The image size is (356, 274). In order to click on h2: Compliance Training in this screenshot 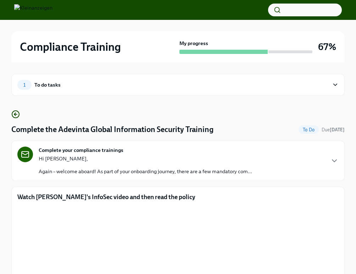, I will do `click(70, 47)`.